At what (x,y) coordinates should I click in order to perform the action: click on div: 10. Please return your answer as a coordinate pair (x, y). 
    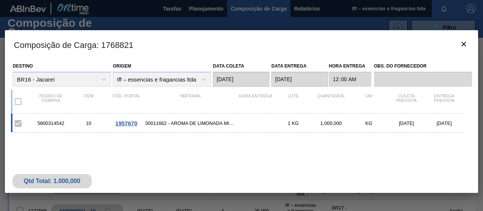
    Looking at the image, I should click on (89, 123).